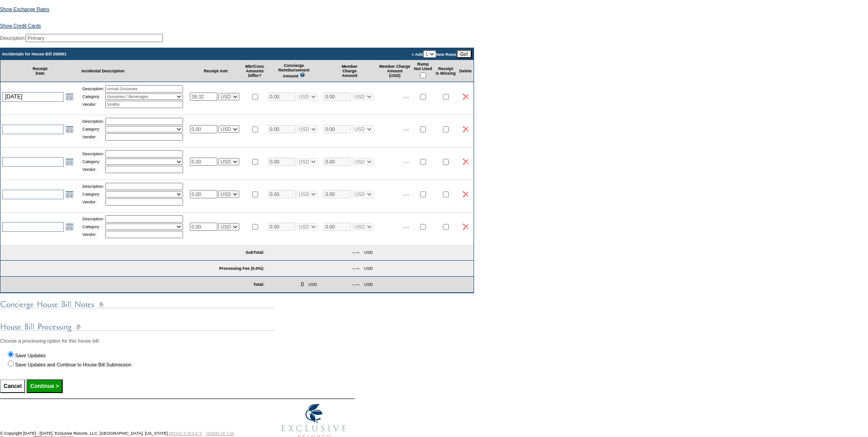 The image size is (868, 437). I want to click on td: Member Charge Amount, so click(350, 71).